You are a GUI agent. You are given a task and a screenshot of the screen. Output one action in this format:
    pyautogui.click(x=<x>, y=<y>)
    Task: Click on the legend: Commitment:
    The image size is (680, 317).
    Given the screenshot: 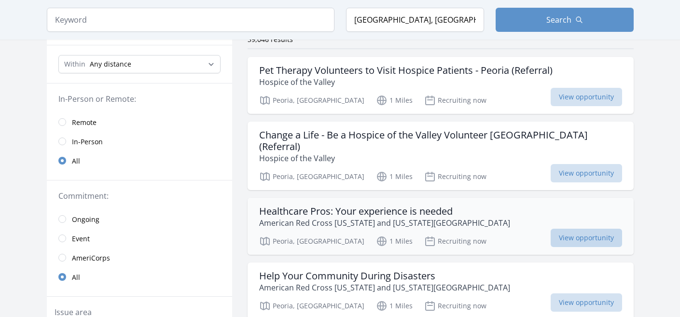 What is the action you would take?
    pyautogui.click(x=139, y=196)
    